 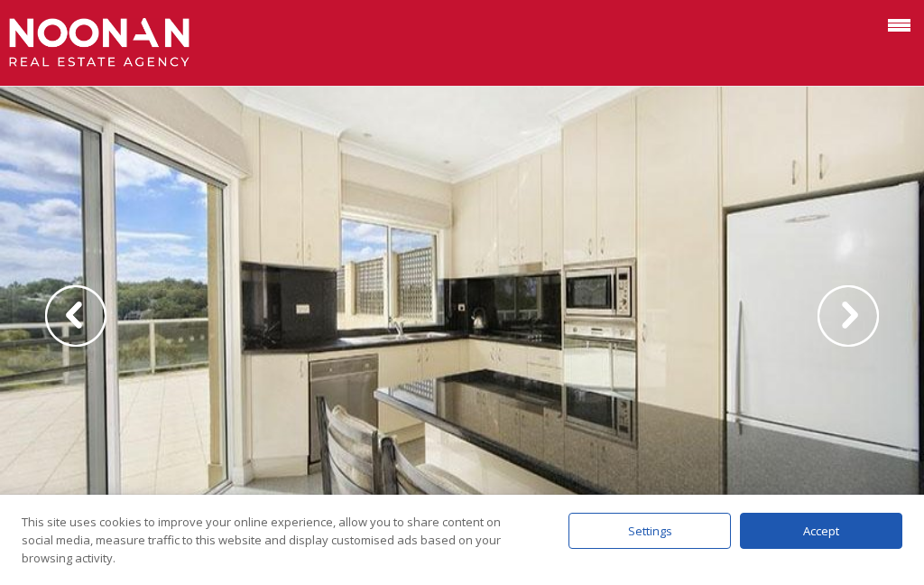 I want to click on div: Settings, so click(x=650, y=530).